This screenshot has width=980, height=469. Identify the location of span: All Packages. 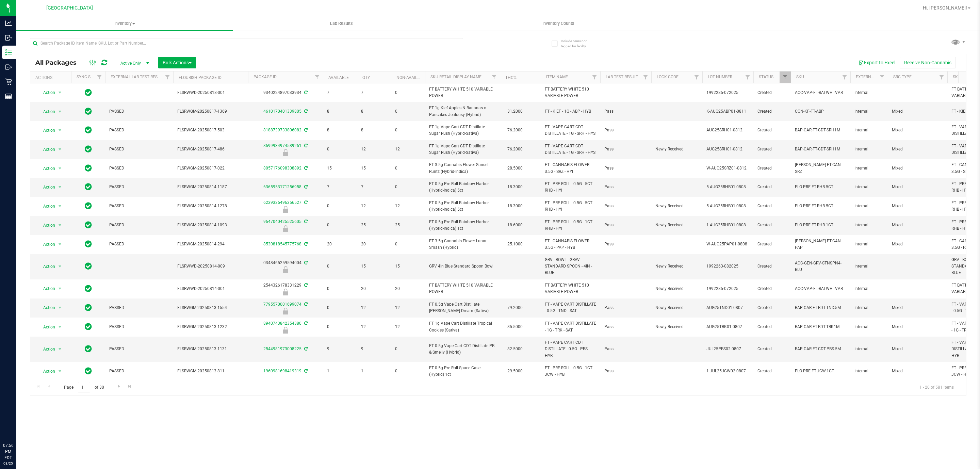
(60, 62).